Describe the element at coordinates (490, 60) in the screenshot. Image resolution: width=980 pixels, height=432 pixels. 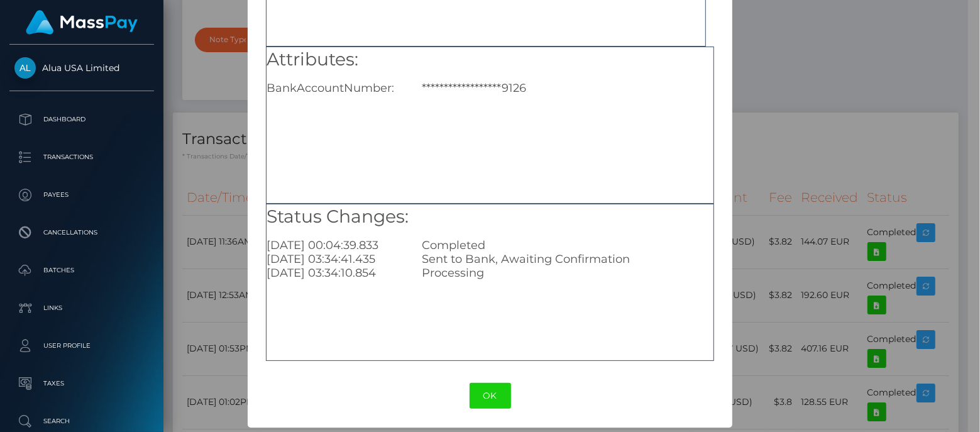
I see `h5: Attributes:` at that location.